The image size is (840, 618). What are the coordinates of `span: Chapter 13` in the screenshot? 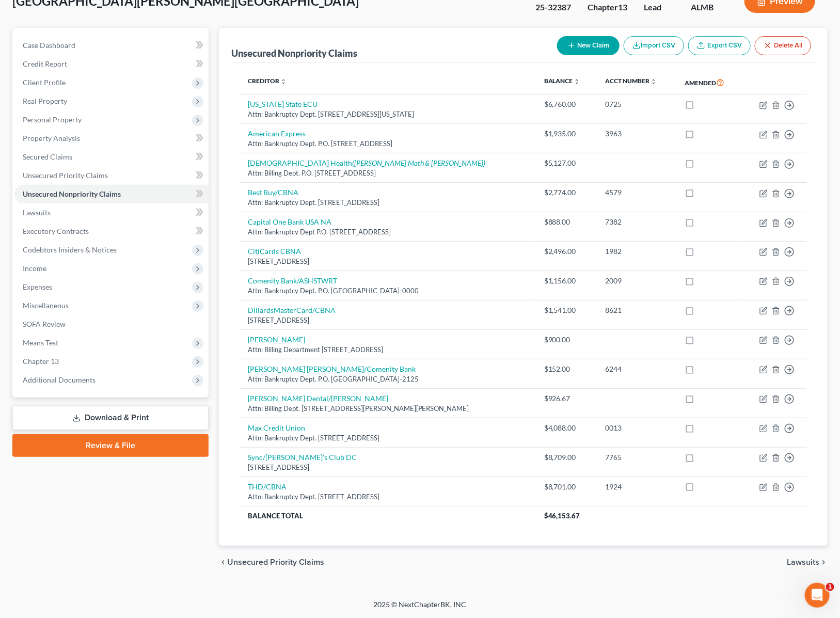 It's located at (41, 361).